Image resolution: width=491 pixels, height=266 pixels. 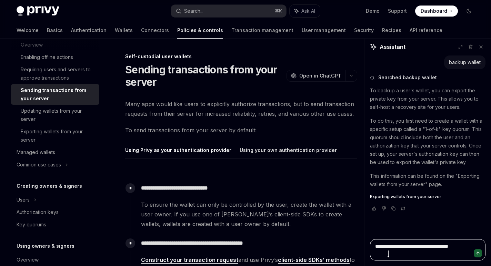 I want to click on div: Common use cases, so click(x=39, y=165).